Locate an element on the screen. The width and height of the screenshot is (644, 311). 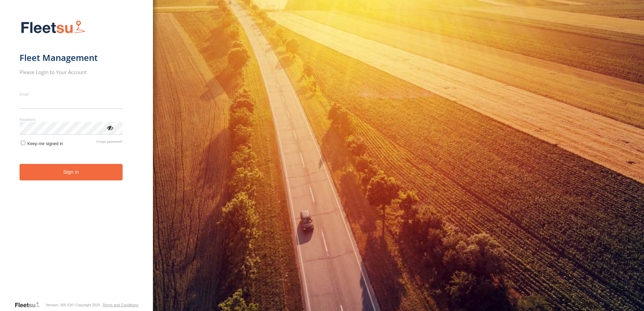
button: Sign in is located at coordinates (71, 172).